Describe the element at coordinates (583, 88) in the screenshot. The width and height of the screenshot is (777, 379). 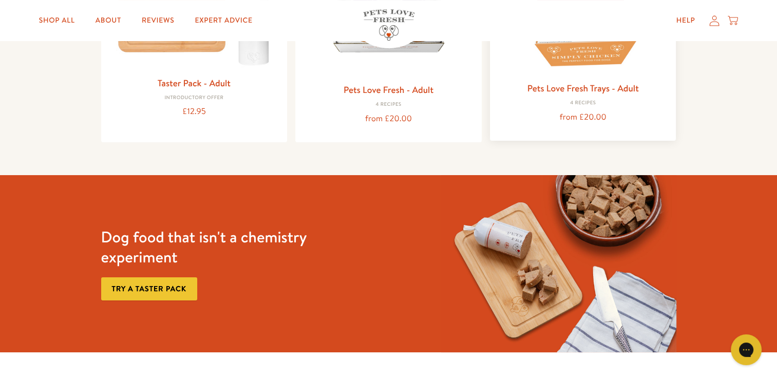
I see `a: Pets Love Fresh Trays - Adult` at that location.